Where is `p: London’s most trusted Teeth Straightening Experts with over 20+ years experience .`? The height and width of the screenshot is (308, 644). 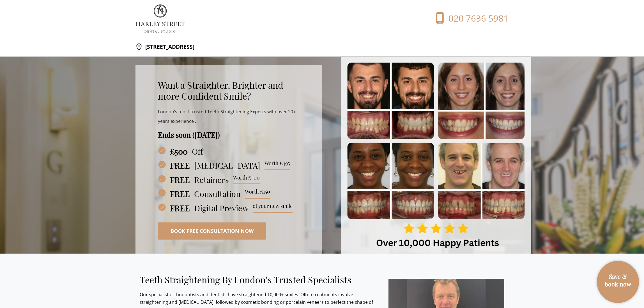 p: London’s most trusted Teeth Straightening Experts with over 20+ years experience . is located at coordinates (228, 117).